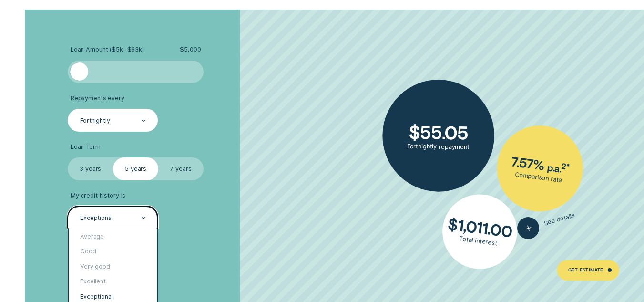 Image resolution: width=644 pixels, height=302 pixels. What do you see at coordinates (107, 50) in the screenshot?
I see `span: Loan Amount ( $5k - $63k )` at bounding box center [107, 50].